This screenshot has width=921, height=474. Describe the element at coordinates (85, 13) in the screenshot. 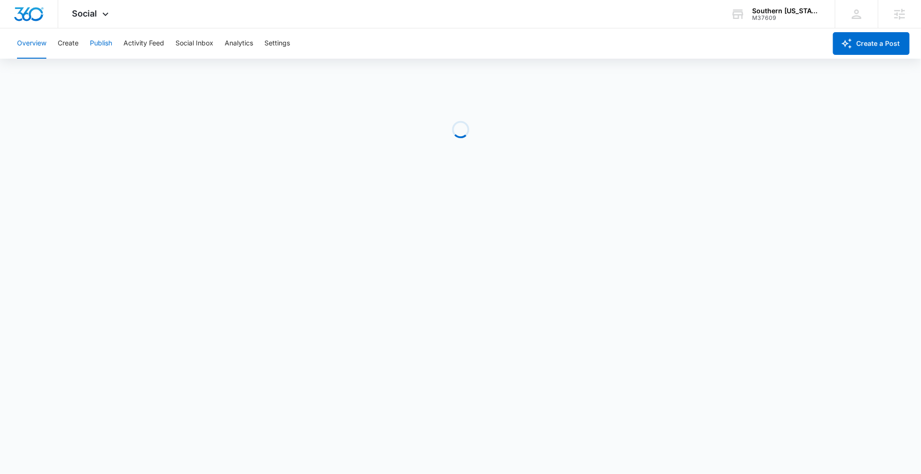

I see `span: Social` at that location.